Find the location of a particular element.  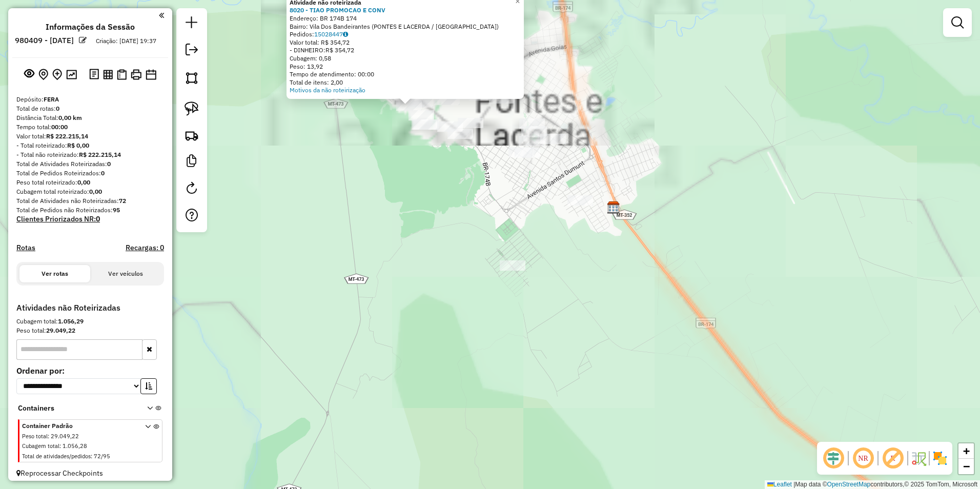

div: - Total não roteirizado: is located at coordinates (90, 155).